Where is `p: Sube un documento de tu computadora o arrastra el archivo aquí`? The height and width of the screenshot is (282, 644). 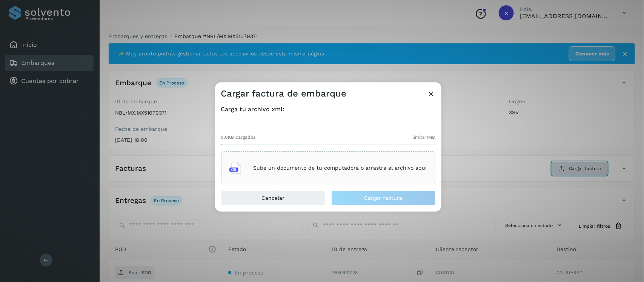 p: Sube un documento de tu computadora o arrastra el archivo aquí is located at coordinates (340, 168).